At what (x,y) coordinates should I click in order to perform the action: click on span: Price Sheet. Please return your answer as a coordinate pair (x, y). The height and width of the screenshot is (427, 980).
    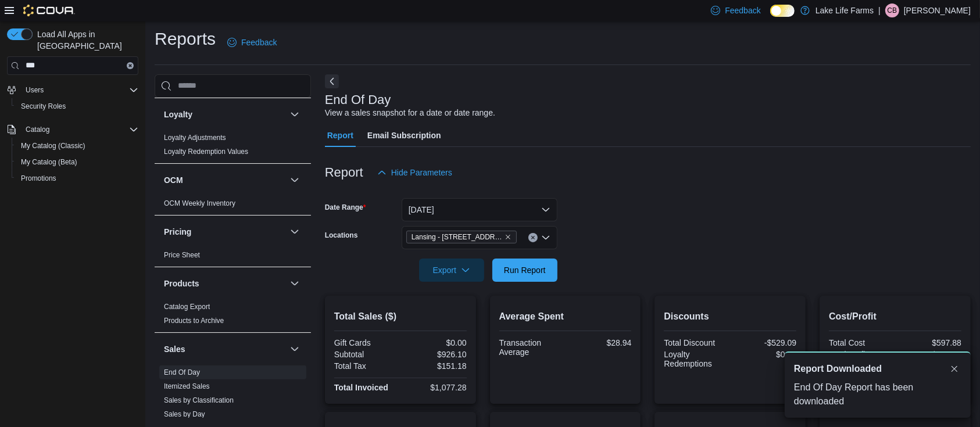
    Looking at the image, I should click on (182, 255).